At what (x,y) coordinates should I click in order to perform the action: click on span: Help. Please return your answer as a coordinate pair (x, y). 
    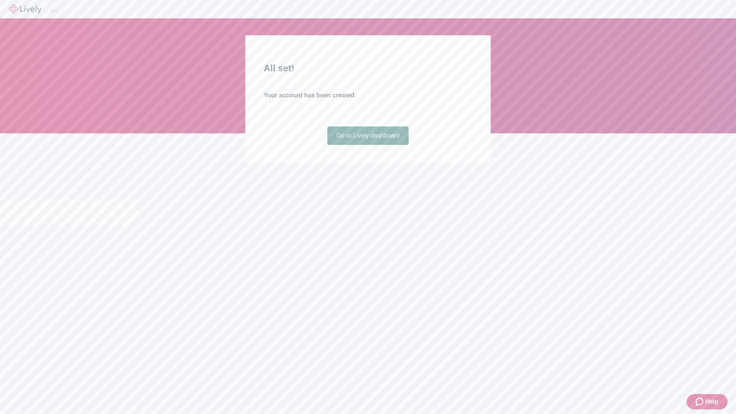
    Looking at the image, I should click on (712, 402).